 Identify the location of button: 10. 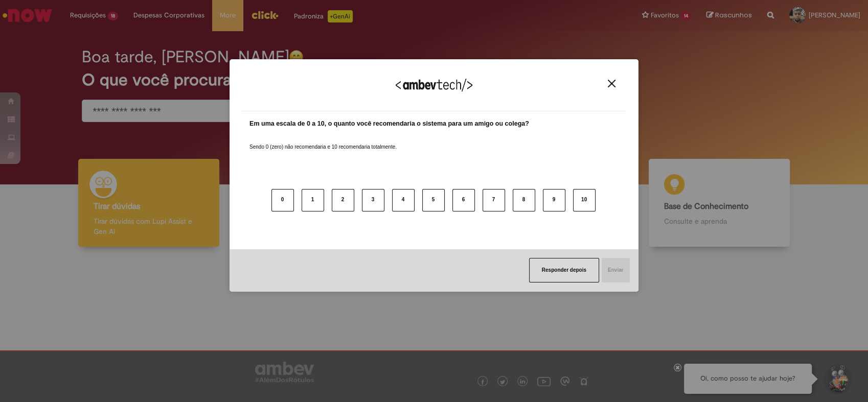
(584, 201).